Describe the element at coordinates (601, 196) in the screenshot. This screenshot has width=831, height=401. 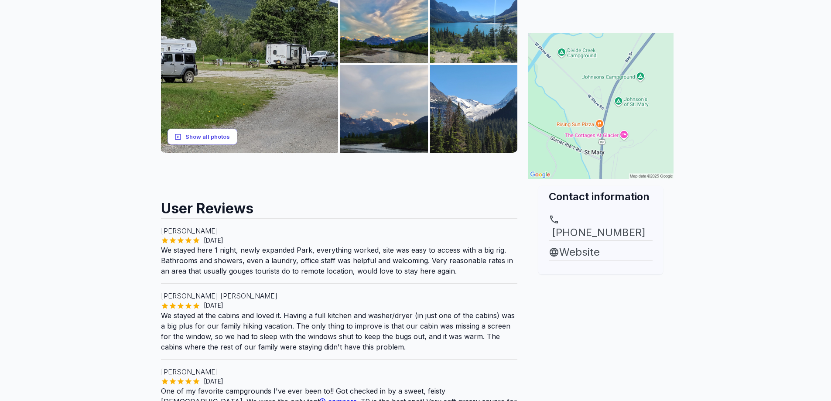
I see `h2: Contact information` at that location.